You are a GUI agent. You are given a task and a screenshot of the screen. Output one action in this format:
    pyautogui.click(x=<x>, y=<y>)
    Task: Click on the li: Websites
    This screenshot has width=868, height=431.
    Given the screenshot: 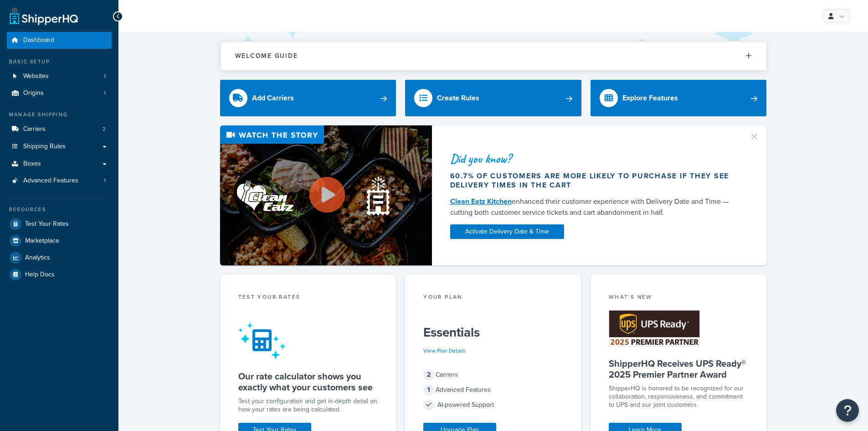 What is the action you would take?
    pyautogui.click(x=59, y=77)
    